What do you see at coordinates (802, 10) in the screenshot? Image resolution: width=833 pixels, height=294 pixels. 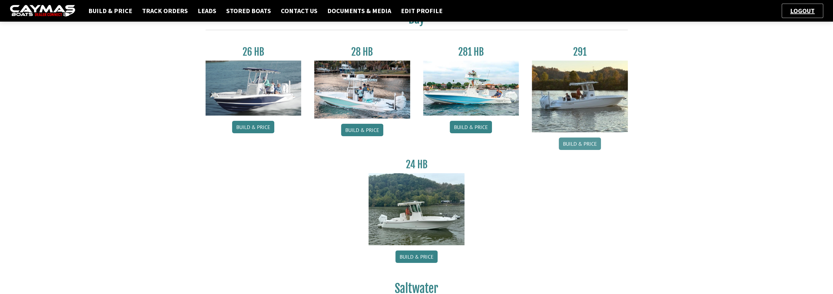 I see `a: Logout` at bounding box center [802, 10].